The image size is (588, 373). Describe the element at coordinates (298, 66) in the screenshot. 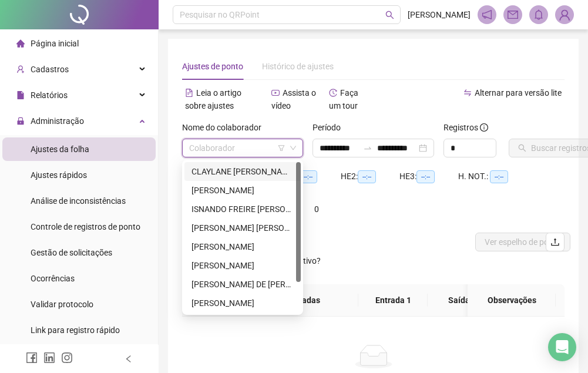

I see `span: Histórico de ajustes` at that location.